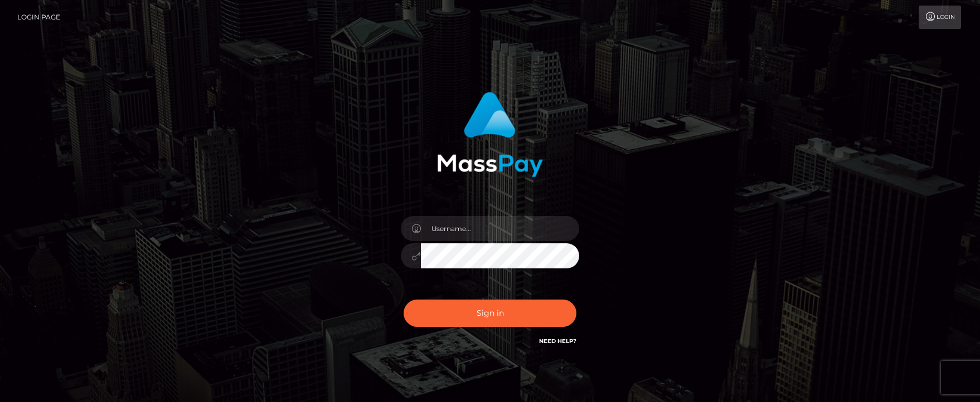 This screenshot has width=980, height=402. Describe the element at coordinates (940, 17) in the screenshot. I see `a: Login` at that location.